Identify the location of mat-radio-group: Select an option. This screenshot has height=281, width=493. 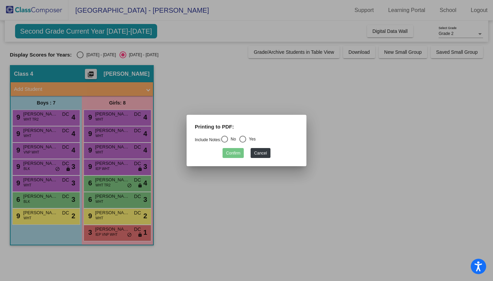
(225, 140).